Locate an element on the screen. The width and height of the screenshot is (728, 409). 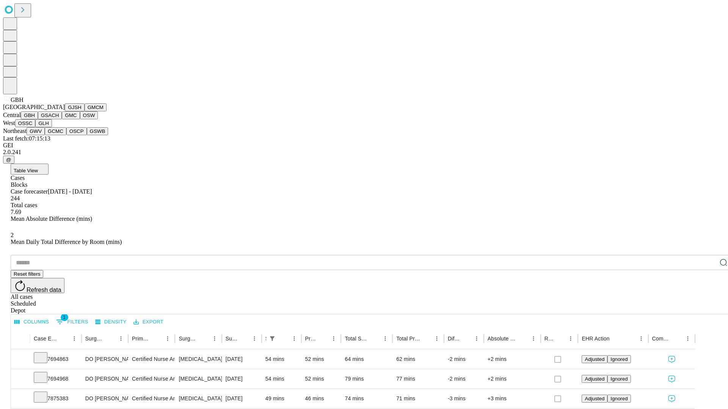
button: GLH is located at coordinates (43, 123).